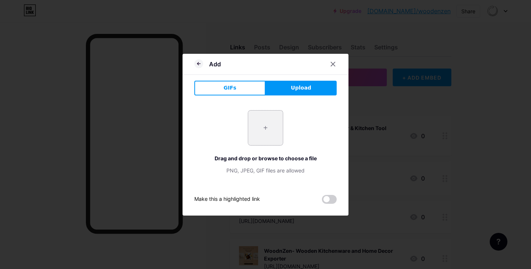 This screenshot has width=531, height=269. Describe the element at coordinates (230, 88) in the screenshot. I see `button: GIFs` at that location.